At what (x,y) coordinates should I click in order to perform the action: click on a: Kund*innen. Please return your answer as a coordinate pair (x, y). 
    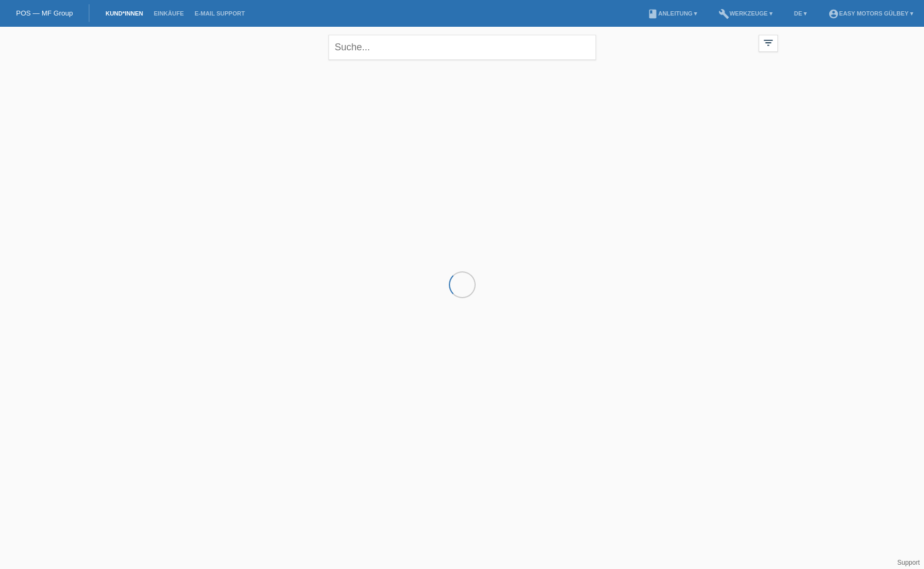
    Looking at the image, I should click on (124, 13).